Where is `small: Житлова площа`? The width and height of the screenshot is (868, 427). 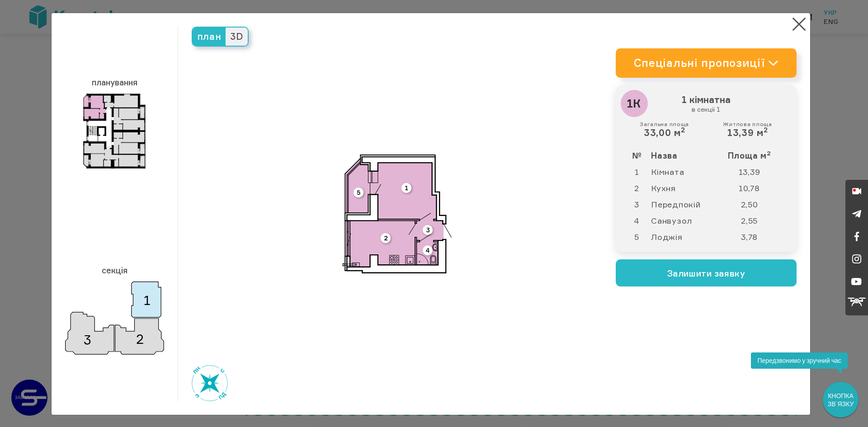
small: Житлова площа is located at coordinates (747, 125).